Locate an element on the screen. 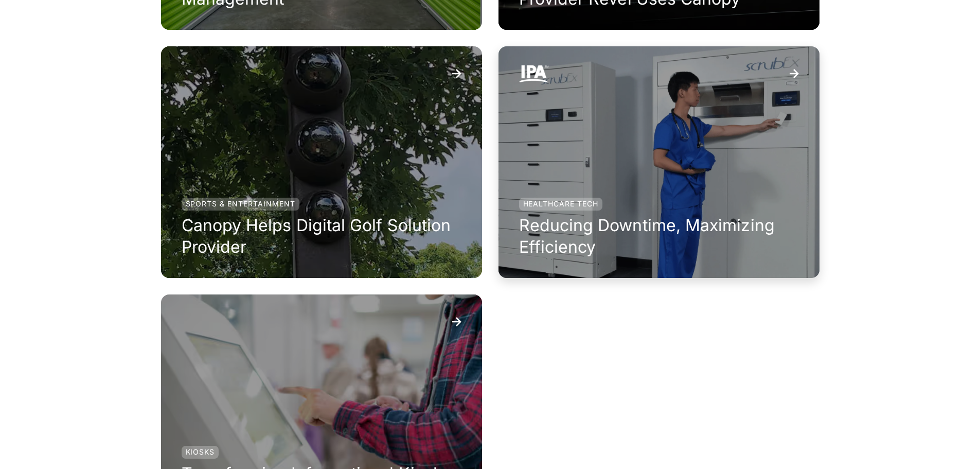 The height and width of the screenshot is (469, 980). div: Healthcare Tech is located at coordinates (561, 203).